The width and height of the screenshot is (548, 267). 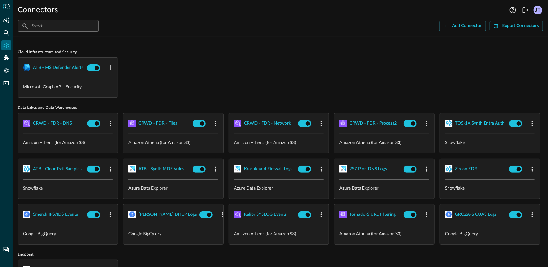 What do you see at coordinates (266, 214) in the screenshot?
I see `button: Kalibr SYSLOG Events` at bounding box center [266, 214].